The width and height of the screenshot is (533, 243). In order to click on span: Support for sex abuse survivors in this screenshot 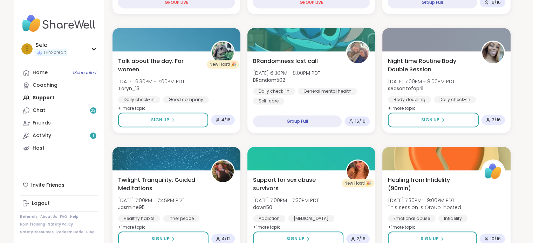, I will do `click(295, 185)`.